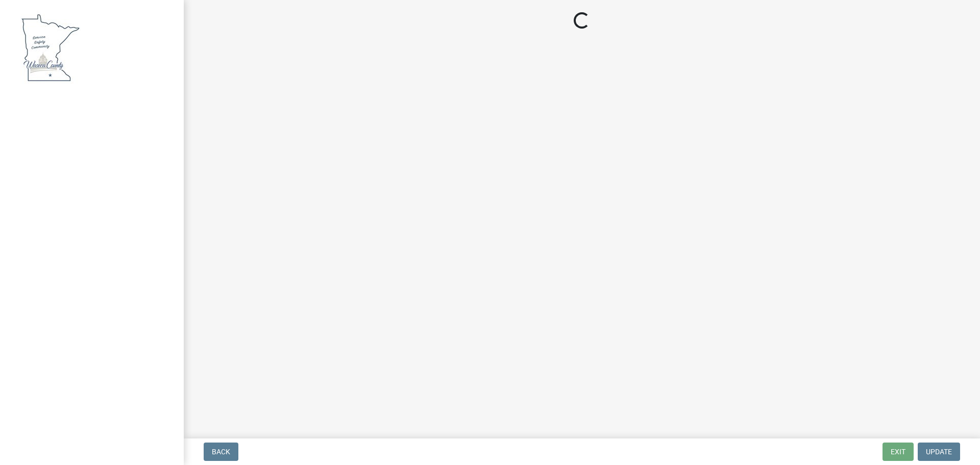 The height and width of the screenshot is (465, 980). I want to click on button: Exit, so click(898, 452).